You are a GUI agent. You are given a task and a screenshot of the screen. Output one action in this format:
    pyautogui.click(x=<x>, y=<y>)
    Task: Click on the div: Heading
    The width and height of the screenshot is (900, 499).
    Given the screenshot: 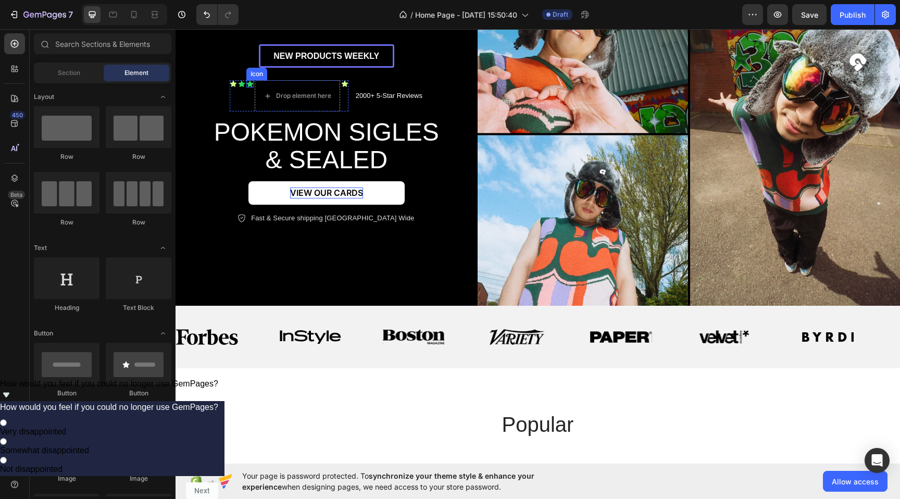 What is the action you would take?
    pyautogui.click(x=67, y=308)
    